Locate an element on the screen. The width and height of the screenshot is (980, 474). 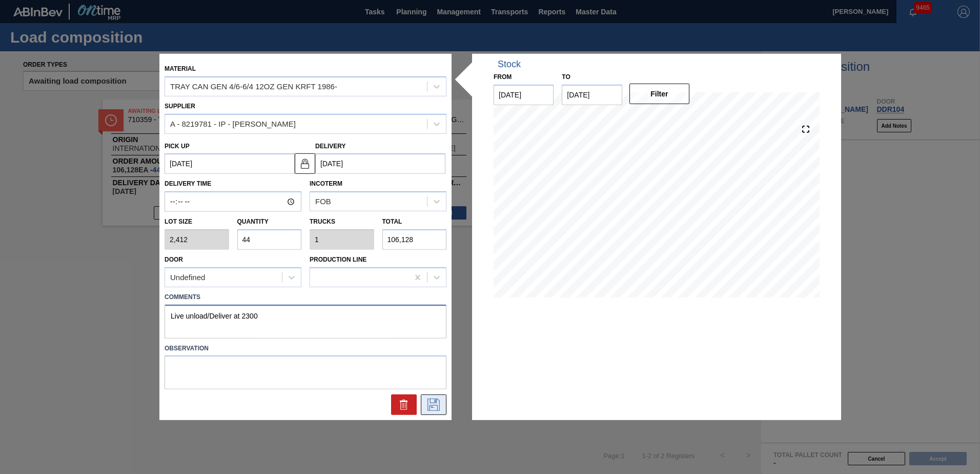
button: locked is located at coordinates (305, 163).